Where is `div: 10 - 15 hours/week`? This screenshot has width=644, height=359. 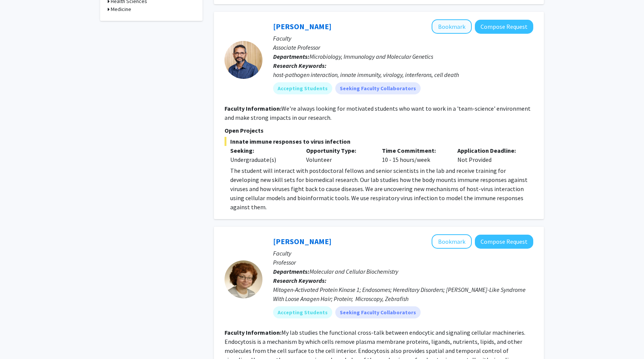 div: 10 - 15 hours/week is located at coordinates (414, 155).